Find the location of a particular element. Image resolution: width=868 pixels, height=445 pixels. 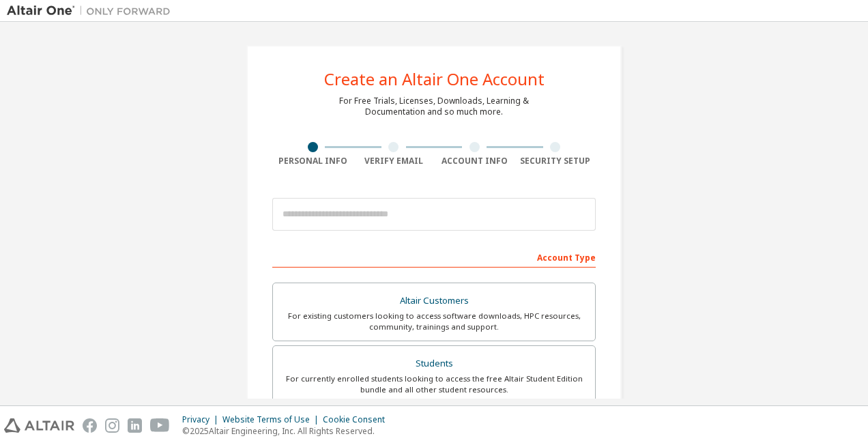

div: For existing customers looking to access software downloads, HPC resources, community, trainings ... is located at coordinates (434, 322).